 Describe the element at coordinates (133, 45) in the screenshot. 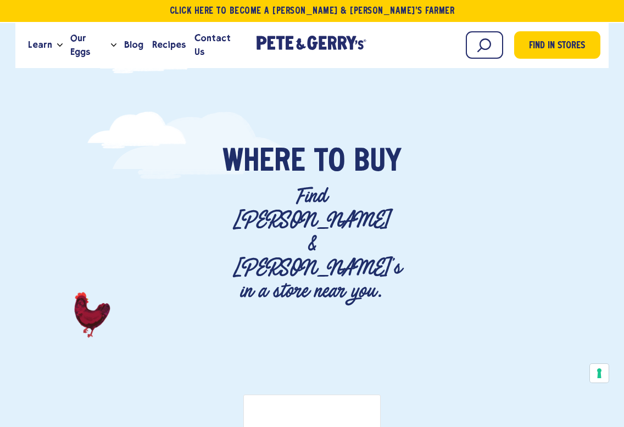

I see `a: Blog` at that location.